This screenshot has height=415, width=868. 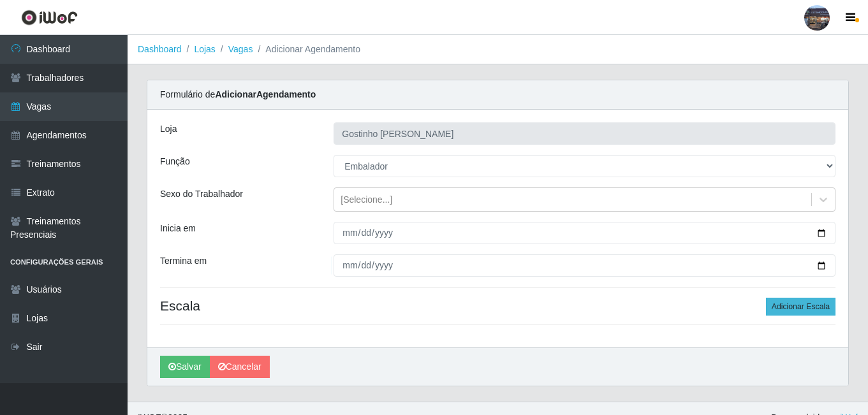 I want to click on a: Cancelar, so click(x=240, y=367).